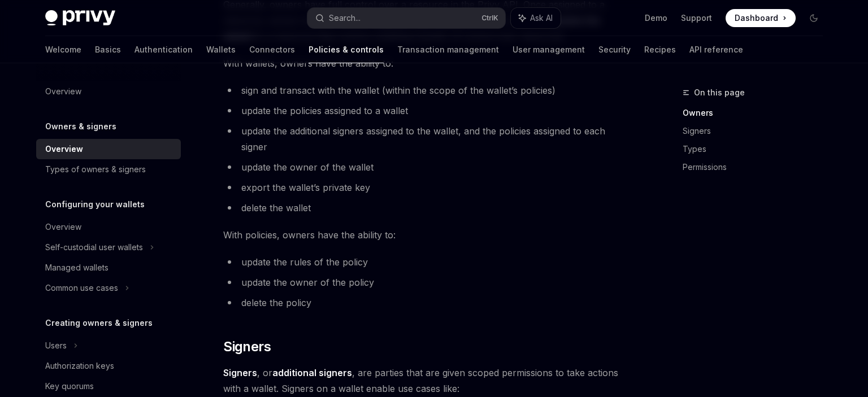 The width and height of the screenshot is (868, 397). What do you see at coordinates (163, 50) in the screenshot?
I see `a: Authentication` at bounding box center [163, 50].